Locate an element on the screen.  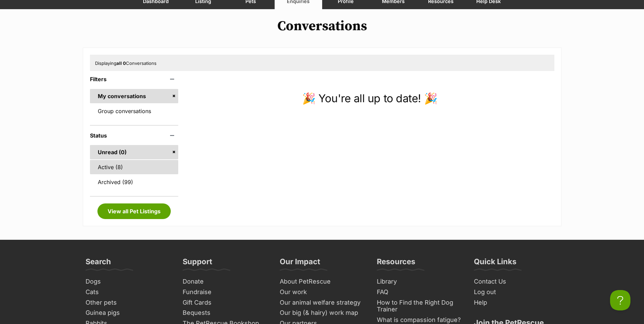
h3: Search is located at coordinates (98, 263).